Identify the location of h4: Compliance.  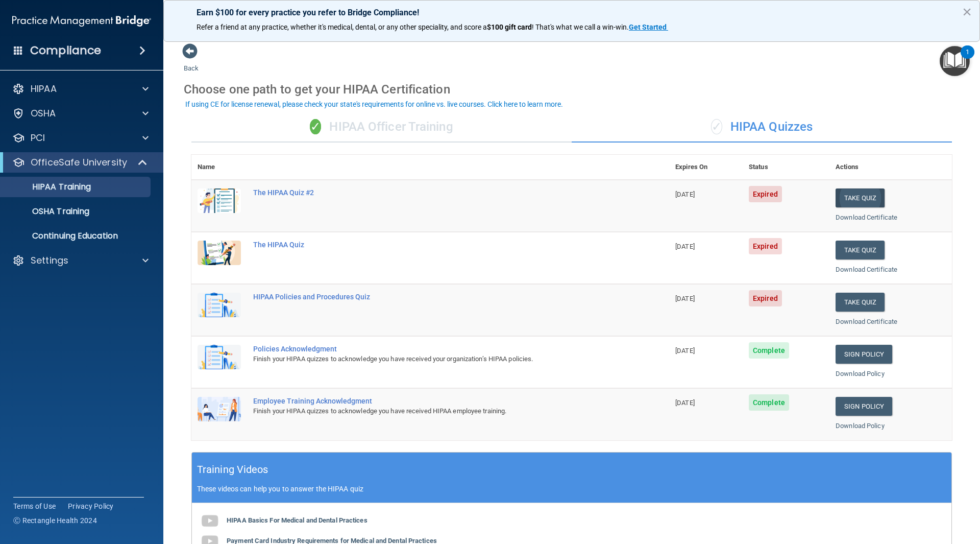
(66, 50).